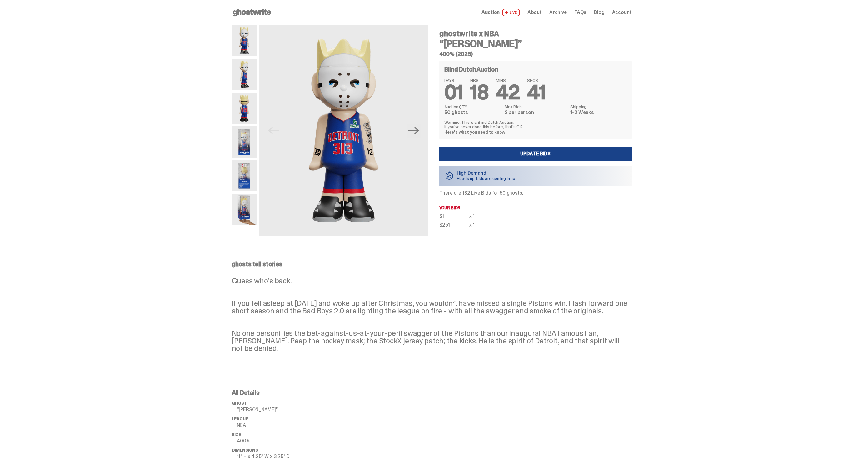  What do you see at coordinates (487, 173) in the screenshot?
I see `p: High Demand` at bounding box center [487, 173].